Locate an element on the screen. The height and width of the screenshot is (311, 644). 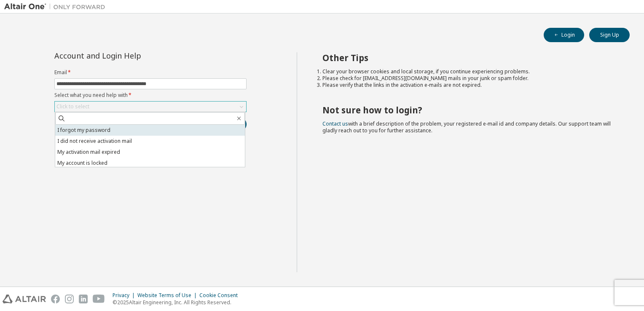
img: instagram.svg is located at coordinates (69, 299).